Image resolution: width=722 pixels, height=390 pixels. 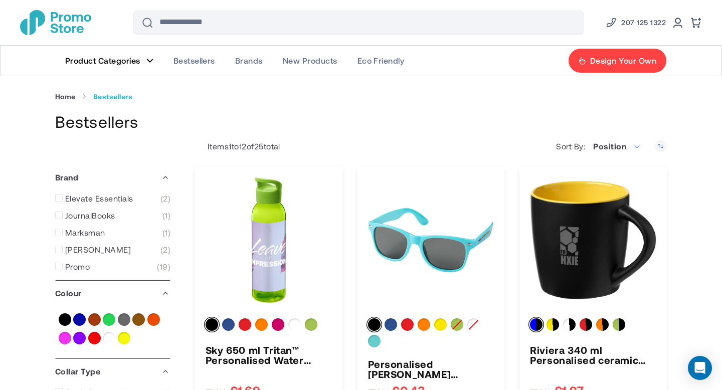 What do you see at coordinates (536, 324) in the screenshot?
I see `div: Solid black&Blue` at bounding box center [536, 324].